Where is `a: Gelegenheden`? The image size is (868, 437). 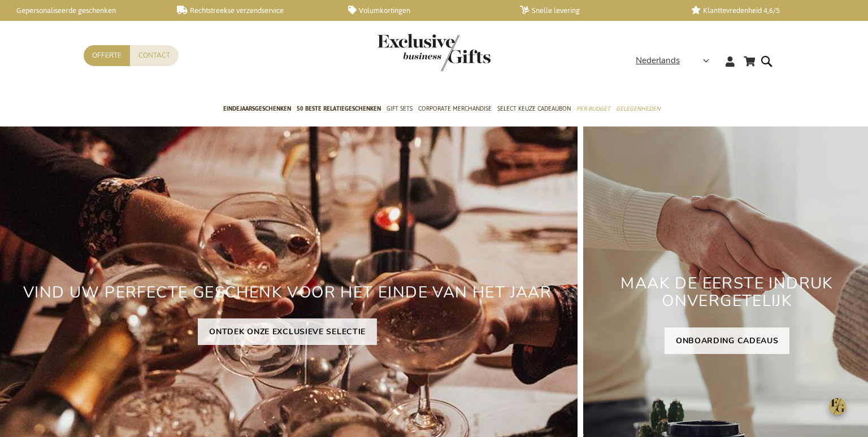
a: Gelegenheden is located at coordinates (638, 110).